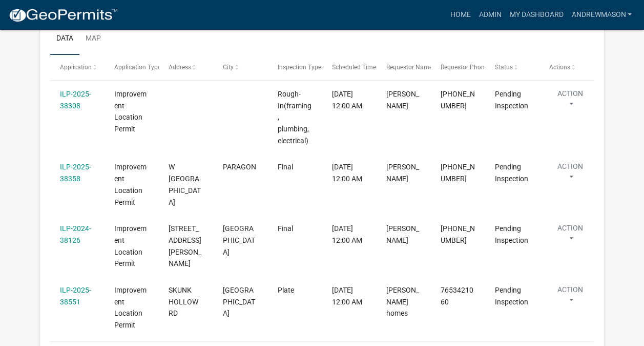 This screenshot has height=346, width=644. What do you see at coordinates (601, 15) in the screenshot?
I see `a: AndrewMason` at bounding box center [601, 15].